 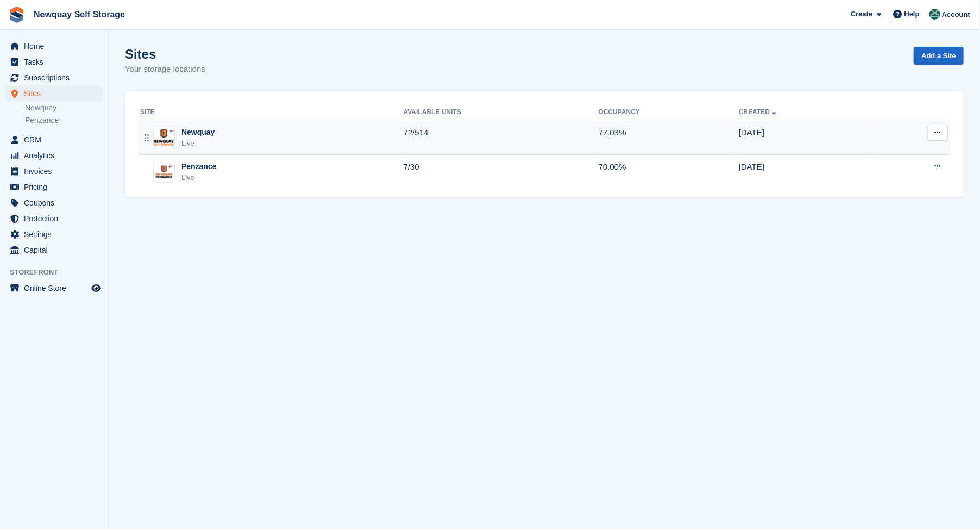 I want to click on h1: Sites, so click(x=165, y=54).